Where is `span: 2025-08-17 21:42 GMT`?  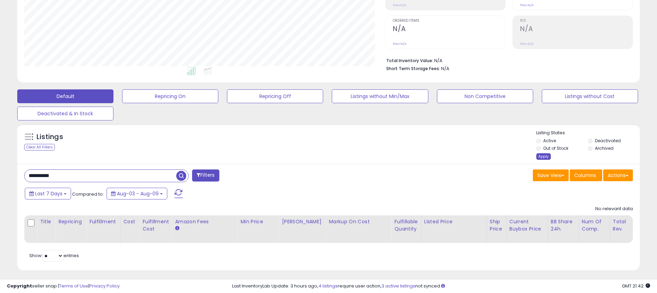
span: 2025-08-17 21:42 GMT is located at coordinates (636, 286).